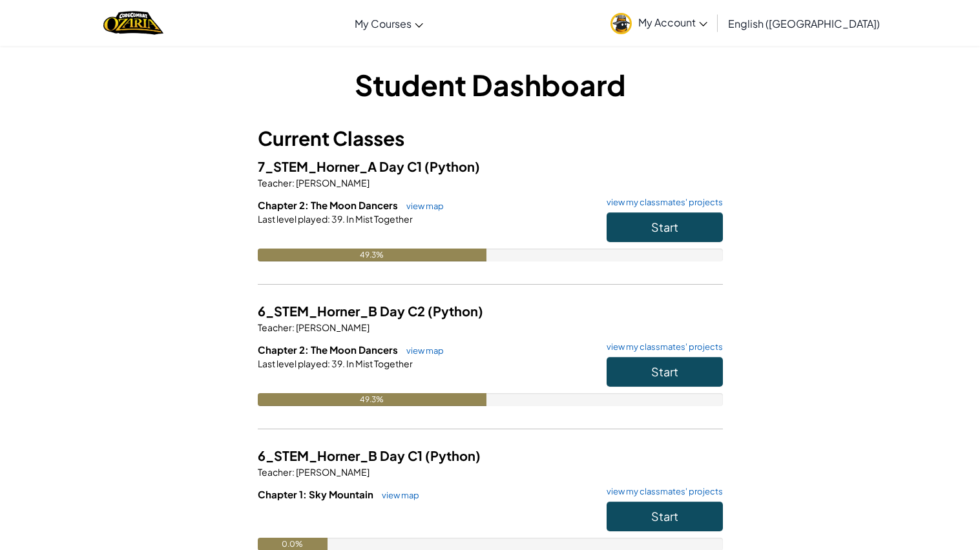  Describe the element at coordinates (490, 85) in the screenshot. I see `h1: Student Dashboard` at that location.